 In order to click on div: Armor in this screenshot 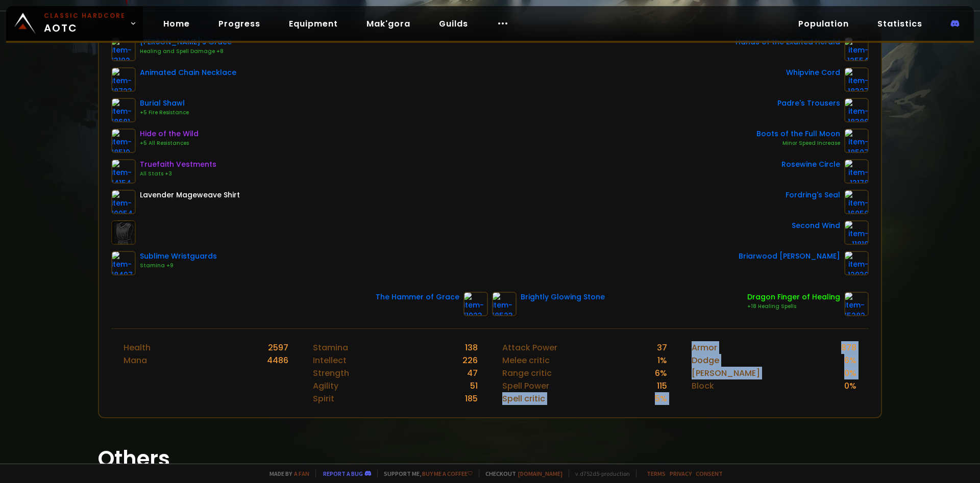, I will do `click(705, 348)`.